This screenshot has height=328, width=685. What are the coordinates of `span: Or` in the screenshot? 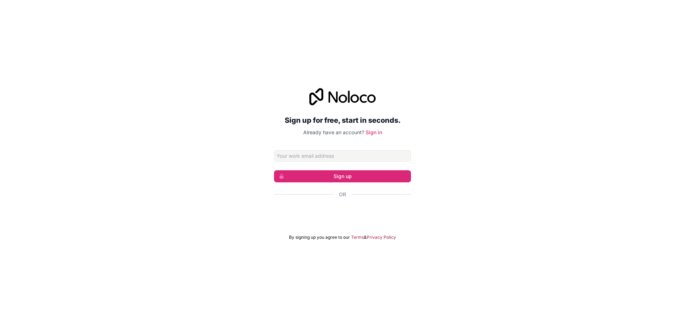 It's located at (342, 194).